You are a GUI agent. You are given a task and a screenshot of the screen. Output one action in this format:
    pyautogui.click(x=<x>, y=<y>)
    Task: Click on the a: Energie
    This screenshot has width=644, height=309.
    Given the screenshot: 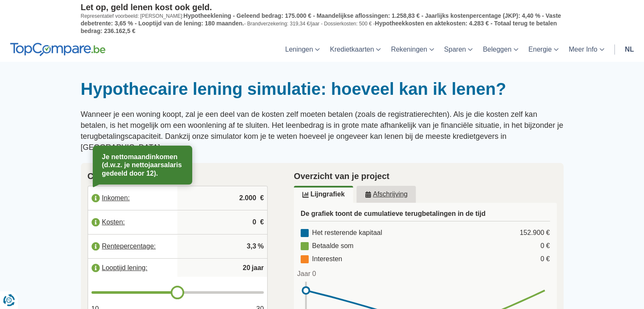 What is the action you would take?
    pyautogui.click(x=543, y=49)
    